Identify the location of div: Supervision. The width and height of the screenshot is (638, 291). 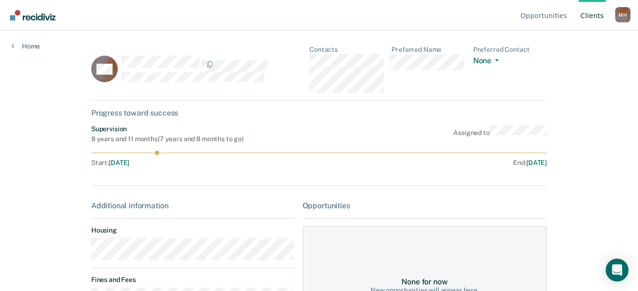
(167, 129).